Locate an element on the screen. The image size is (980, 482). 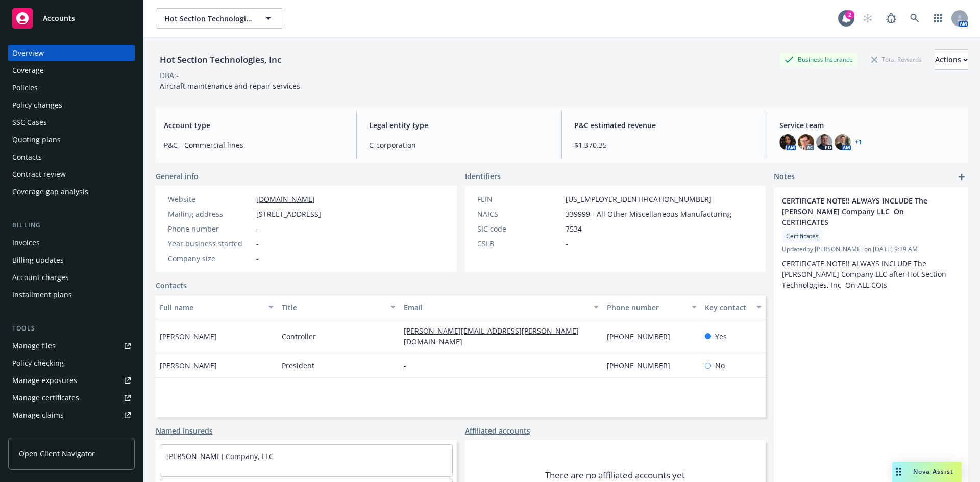
div: Drag to move is located at coordinates (898, 472).